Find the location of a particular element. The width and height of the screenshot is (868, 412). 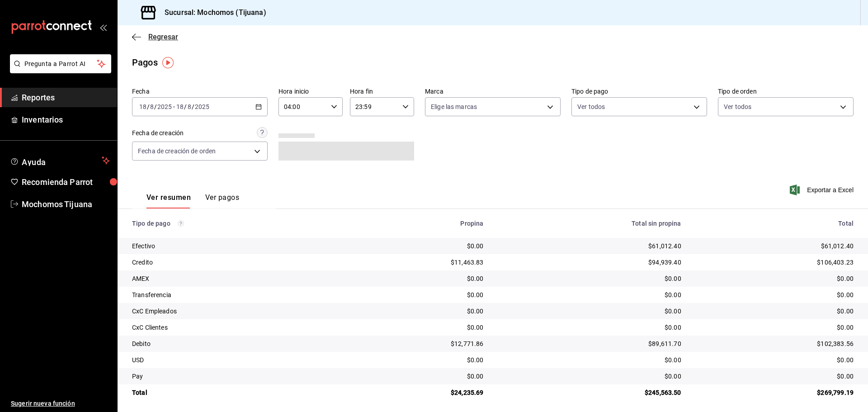

h3: Sucursal: Mochomos (Tijuana) is located at coordinates (212, 13).